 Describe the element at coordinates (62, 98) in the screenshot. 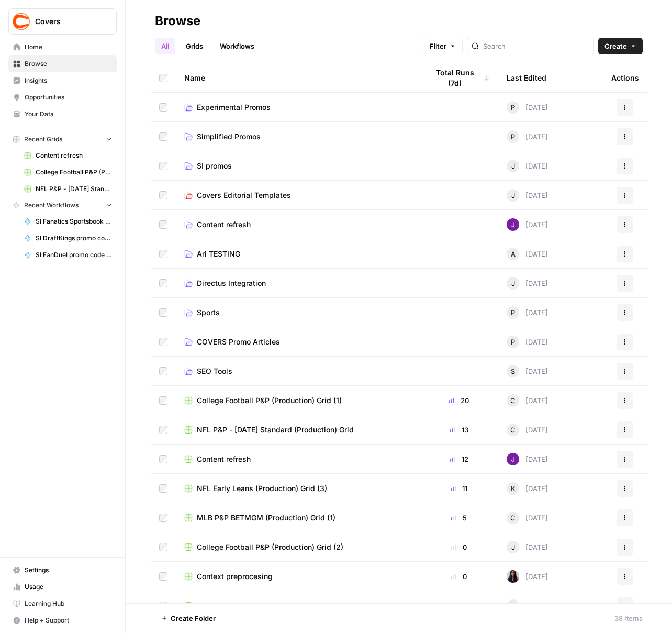

I see `a: Opportunities` at that location.